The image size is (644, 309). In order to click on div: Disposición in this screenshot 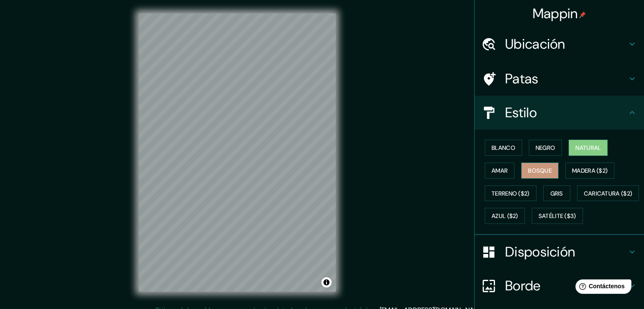, I will do `click(559, 251)`.